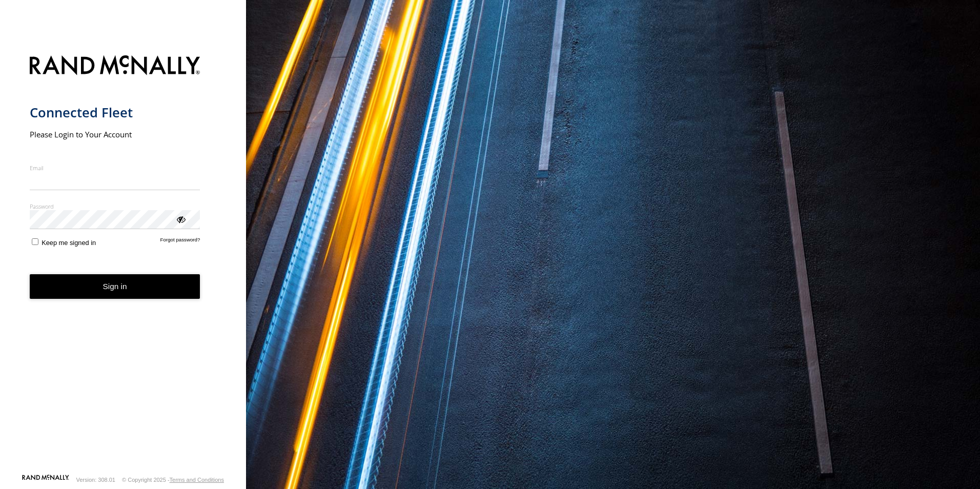  What do you see at coordinates (96, 480) in the screenshot?
I see `div: Version: 308.01` at bounding box center [96, 480].